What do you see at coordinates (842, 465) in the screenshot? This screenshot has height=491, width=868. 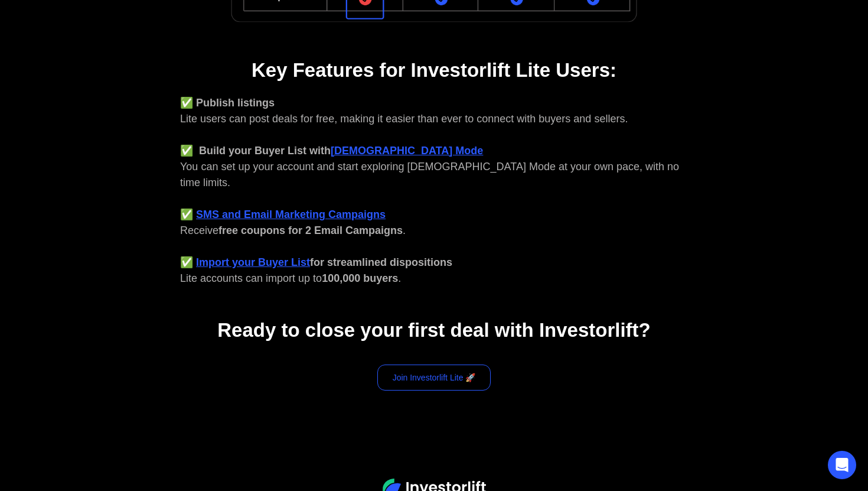 I see `div: Open Intercom Messenger` at bounding box center [842, 465].